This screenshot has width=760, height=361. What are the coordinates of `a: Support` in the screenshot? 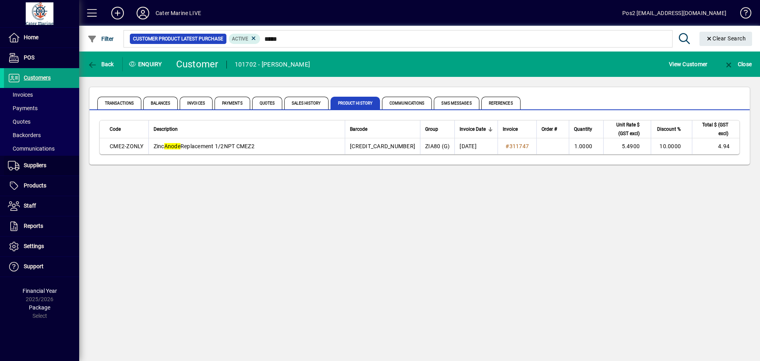 It's located at (42, 266).